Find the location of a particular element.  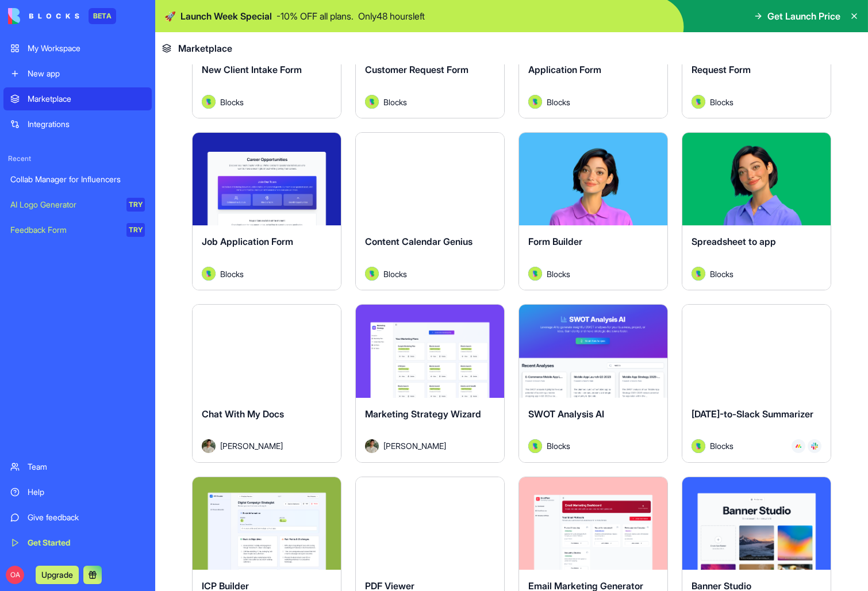

a: Help is located at coordinates (78, 492).